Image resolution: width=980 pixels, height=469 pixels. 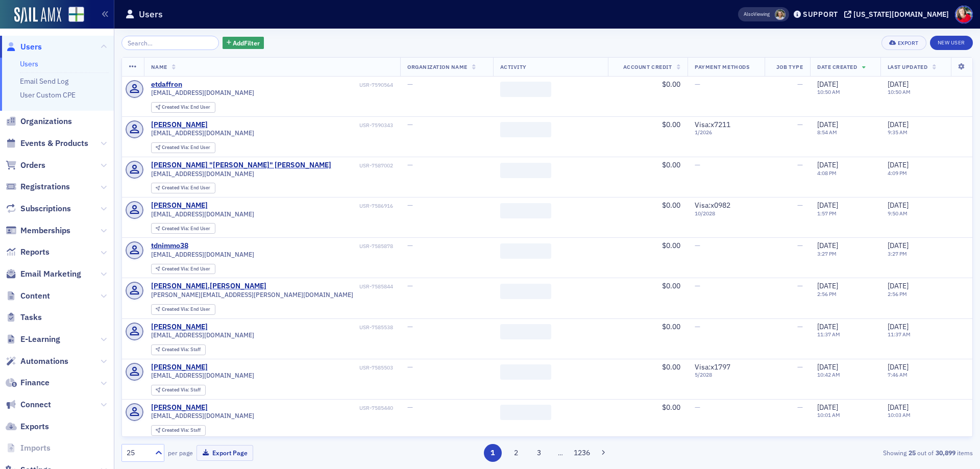 What do you see at coordinates (167, 84) in the screenshot?
I see `div: etdaffron` at bounding box center [167, 84].